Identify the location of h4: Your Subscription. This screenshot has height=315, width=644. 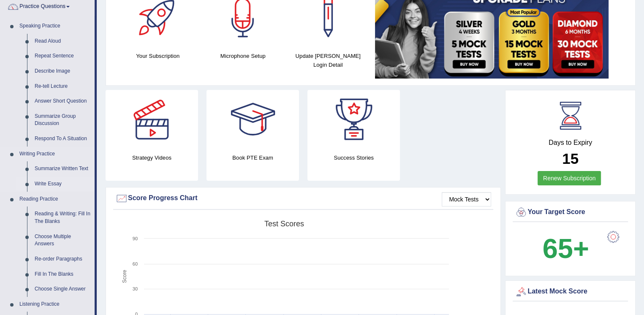
(158, 56).